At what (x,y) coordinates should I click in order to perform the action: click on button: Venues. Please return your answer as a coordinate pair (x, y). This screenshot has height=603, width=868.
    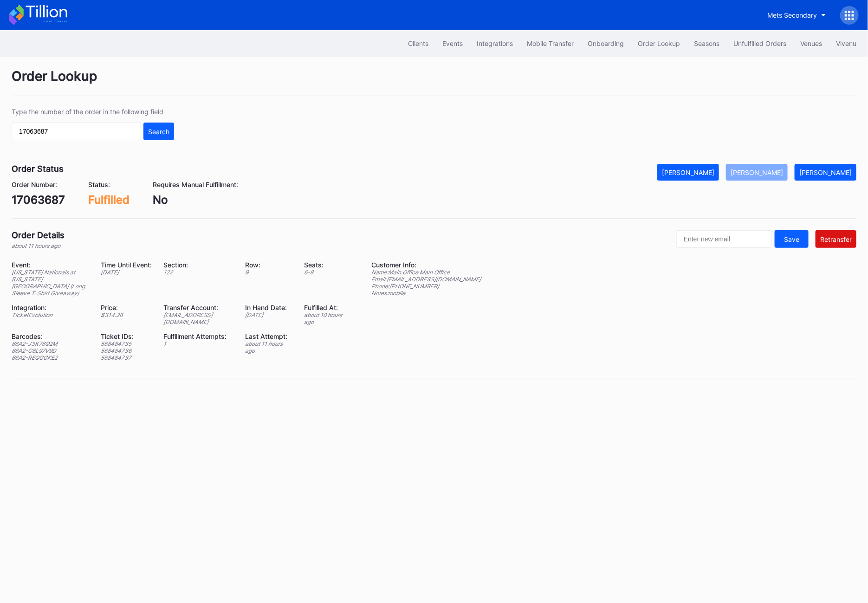
    Looking at the image, I should click on (811, 43).